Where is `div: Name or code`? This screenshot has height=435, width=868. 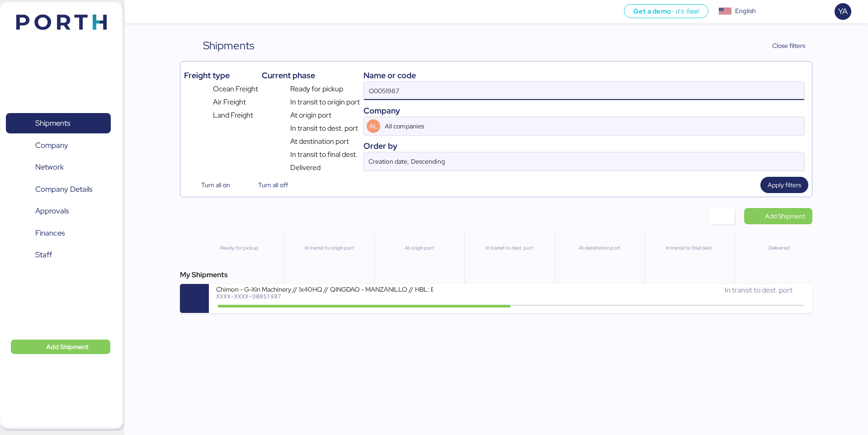
div: Name or code is located at coordinates (584, 75).